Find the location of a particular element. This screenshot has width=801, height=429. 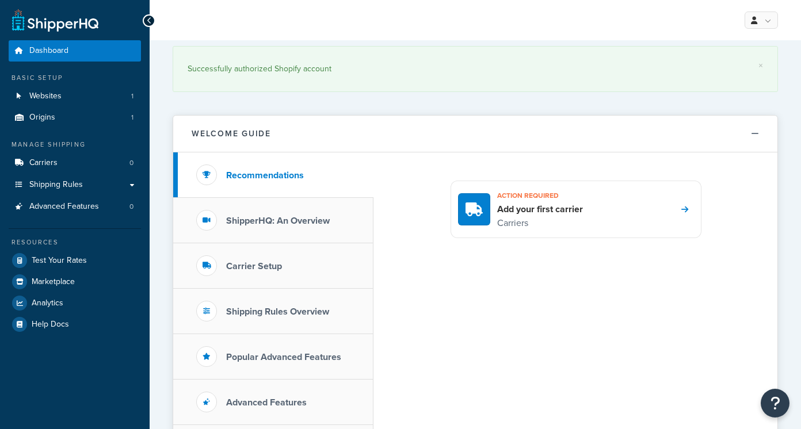

span: Dashboard is located at coordinates (49, 51).